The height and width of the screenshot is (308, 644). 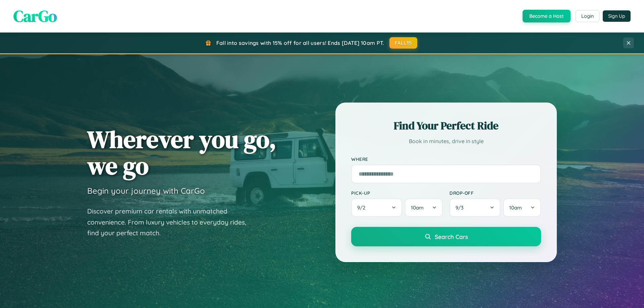 What do you see at coordinates (451, 236) in the screenshot?
I see `span: Search Cars` at bounding box center [451, 236].